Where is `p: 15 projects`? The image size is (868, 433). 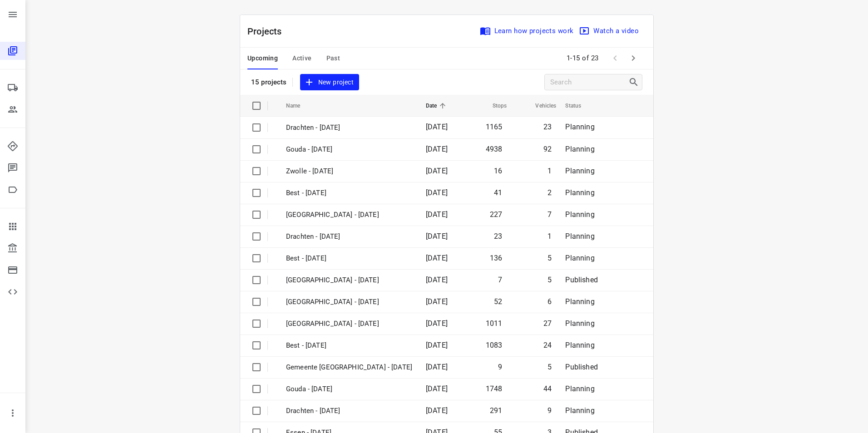
p: 15 projects is located at coordinates (269, 82).